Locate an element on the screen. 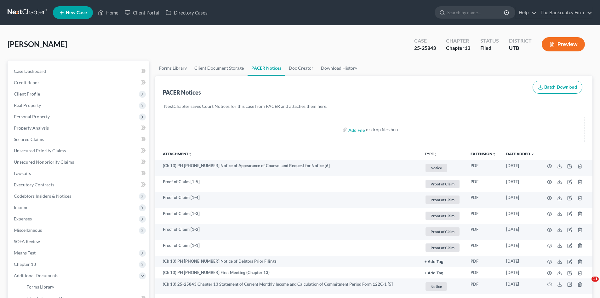  td: Proof of Claim [1-2] is located at coordinates (287, 231).